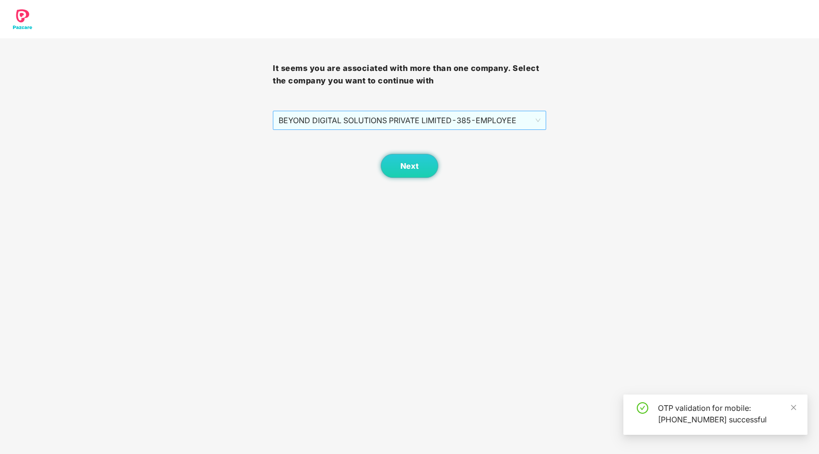 The height and width of the screenshot is (454, 819). What do you see at coordinates (409, 74) in the screenshot?
I see `h3: It seems you are associated with more than one company. Select the company you want to continue with` at bounding box center [409, 74].